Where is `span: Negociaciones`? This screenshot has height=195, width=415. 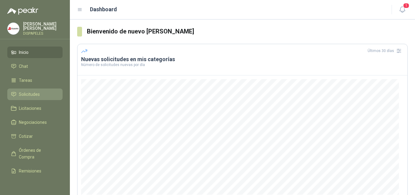
span: Negociaciones is located at coordinates (33, 122).